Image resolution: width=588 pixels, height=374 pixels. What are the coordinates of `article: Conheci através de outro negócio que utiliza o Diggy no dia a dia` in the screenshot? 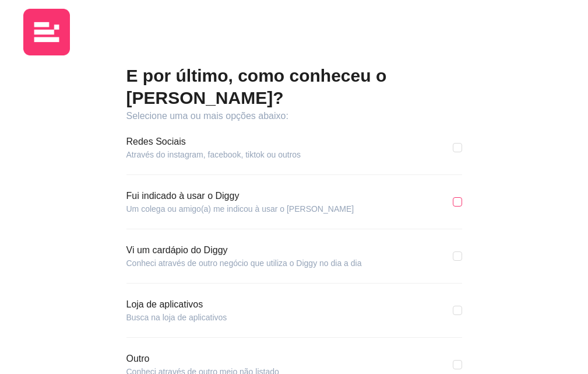 It's located at (244, 263).